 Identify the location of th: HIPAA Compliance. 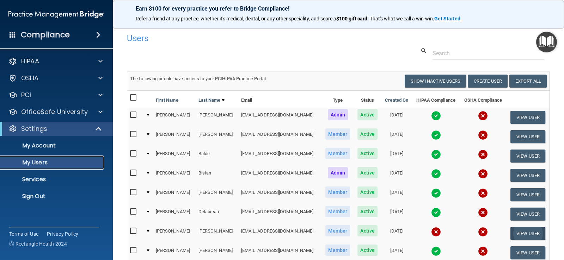
(436, 99).